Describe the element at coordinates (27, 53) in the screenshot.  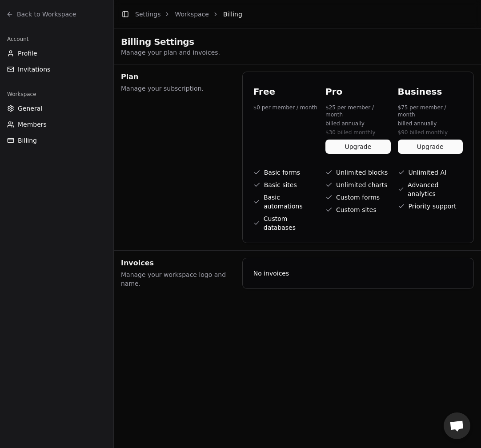
I see `span: Profile` at that location.